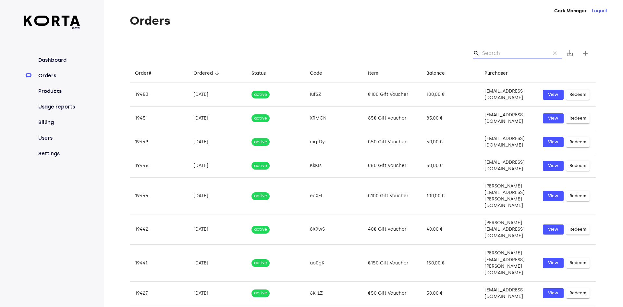  I want to click on span: save_alt, so click(570, 53).